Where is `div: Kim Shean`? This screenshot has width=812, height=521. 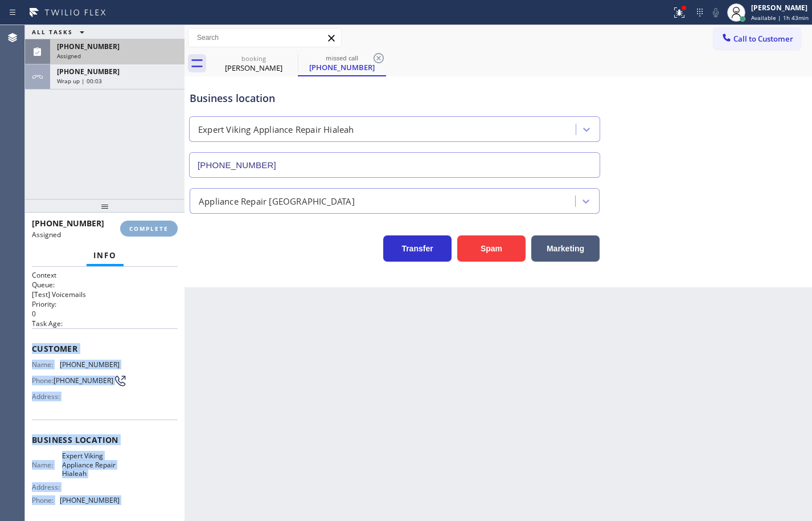
div: Kim Shean is located at coordinates (254, 63).